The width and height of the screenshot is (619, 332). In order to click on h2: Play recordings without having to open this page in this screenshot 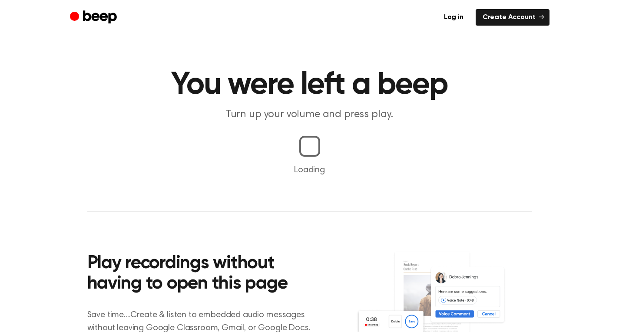, I will do `click(204, 274)`.